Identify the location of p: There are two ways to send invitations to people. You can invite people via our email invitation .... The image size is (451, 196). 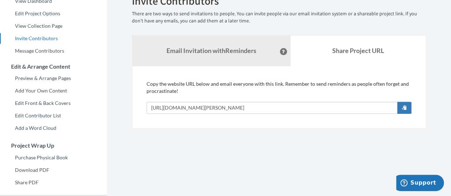
(279, 17).